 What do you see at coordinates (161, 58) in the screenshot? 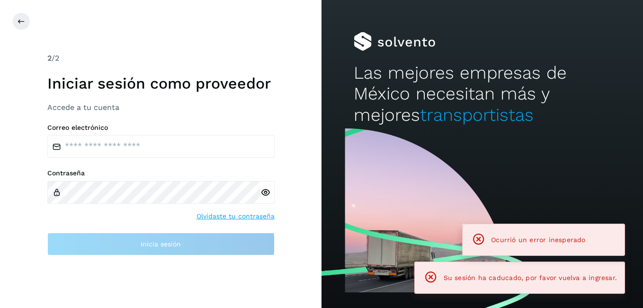
I see `div: /2` at bounding box center [161, 58].